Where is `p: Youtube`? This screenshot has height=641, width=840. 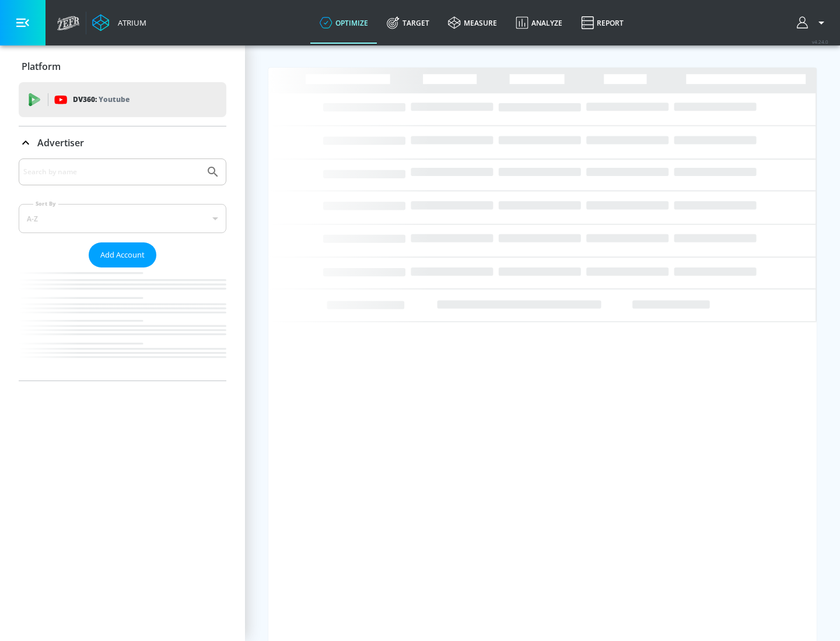 p: Youtube is located at coordinates (114, 99).